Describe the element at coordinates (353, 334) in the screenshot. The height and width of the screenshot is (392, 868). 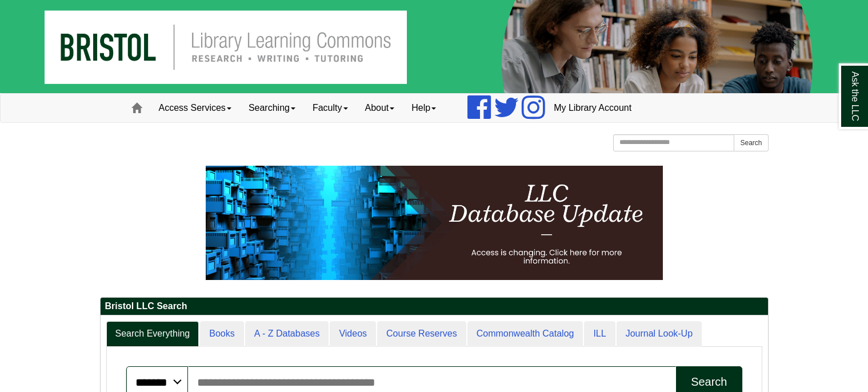
I see `a: Videos` at that location.